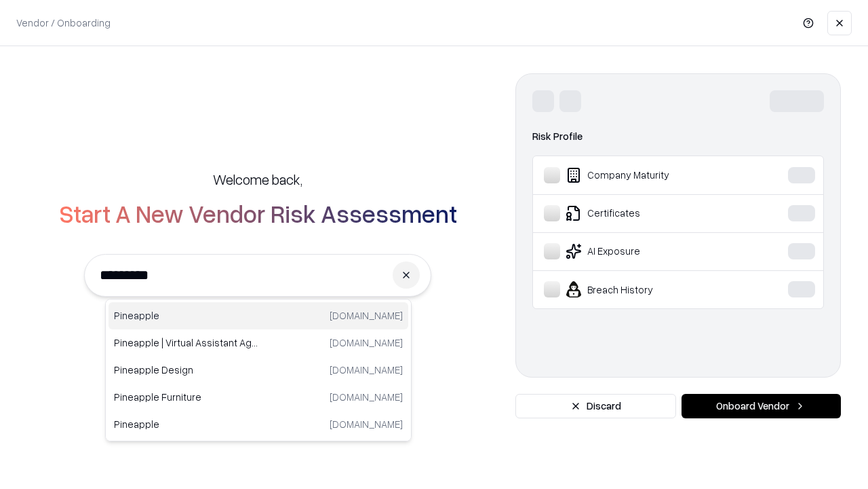  I want to click on div: Risk Profile, so click(679, 136).